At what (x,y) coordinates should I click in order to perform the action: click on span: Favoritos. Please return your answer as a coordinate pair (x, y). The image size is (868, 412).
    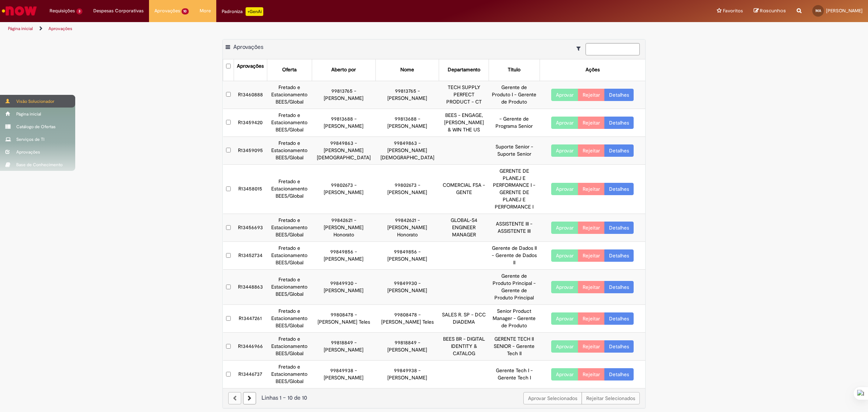
    Looking at the image, I should click on (733, 11).